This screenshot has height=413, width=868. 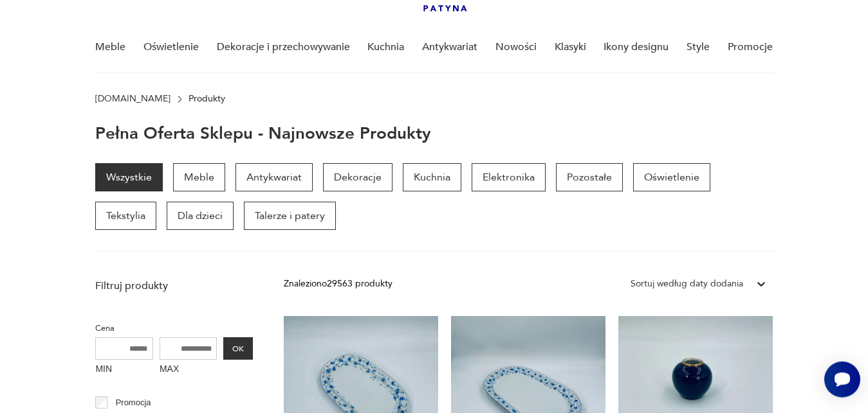 I want to click on h1: Pełna oferta sklepu - najnowsze produkty, so click(x=263, y=134).